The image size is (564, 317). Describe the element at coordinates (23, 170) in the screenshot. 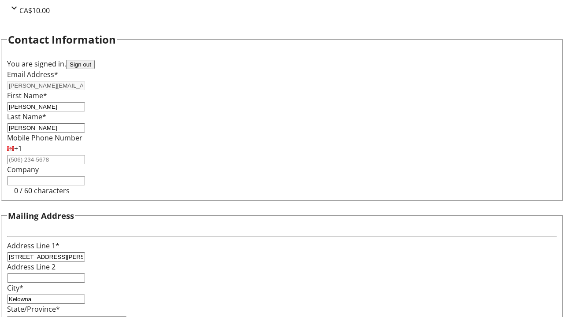

I see `label: Company` at that location.